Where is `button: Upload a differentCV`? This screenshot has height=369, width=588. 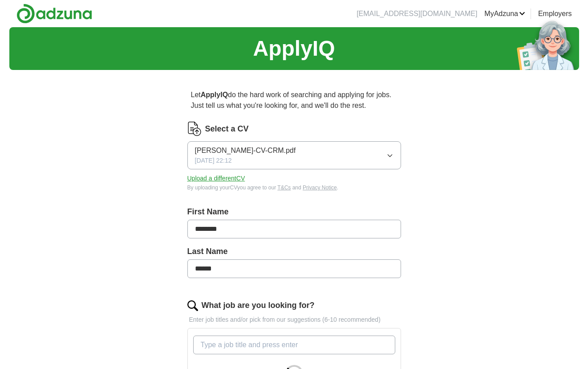 button: Upload a differentCV is located at coordinates (216, 179).